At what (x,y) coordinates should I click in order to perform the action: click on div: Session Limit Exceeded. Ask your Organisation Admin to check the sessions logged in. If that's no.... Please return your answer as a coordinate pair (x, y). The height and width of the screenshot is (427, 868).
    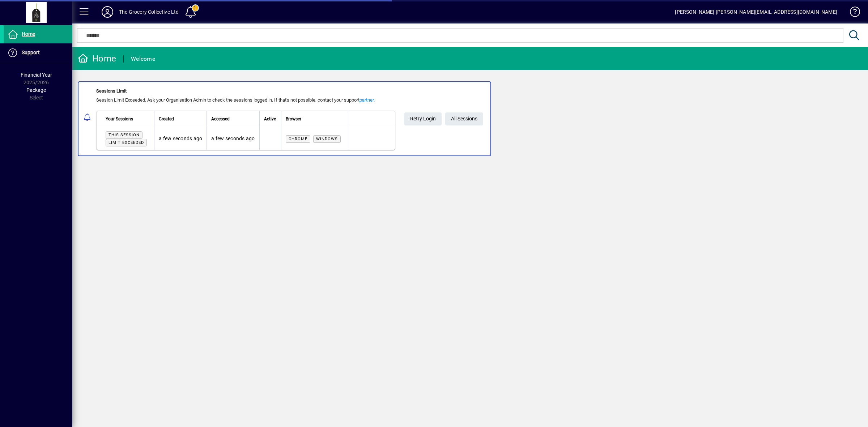
    Looking at the image, I should click on (245, 100).